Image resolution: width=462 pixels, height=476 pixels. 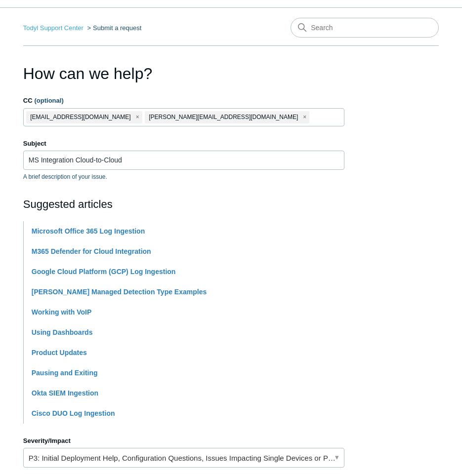 What do you see at coordinates (53, 28) in the screenshot?
I see `a: Todyl Support Center` at bounding box center [53, 28].